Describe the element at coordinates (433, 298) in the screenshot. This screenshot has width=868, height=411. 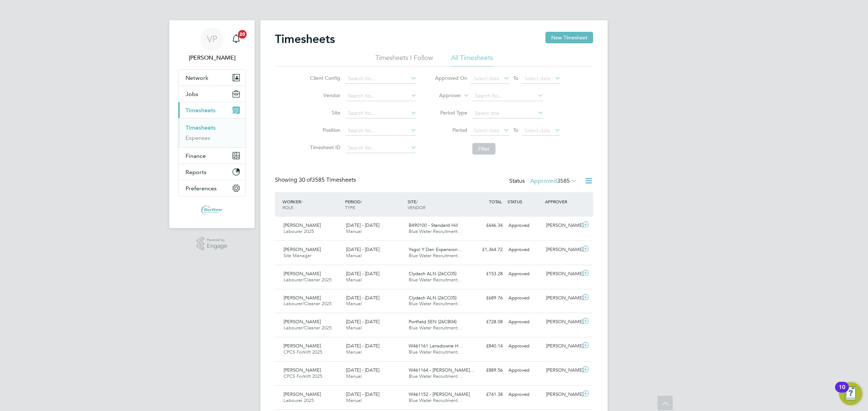
I see `span: Clydach ALN (26CC05)` at that location.